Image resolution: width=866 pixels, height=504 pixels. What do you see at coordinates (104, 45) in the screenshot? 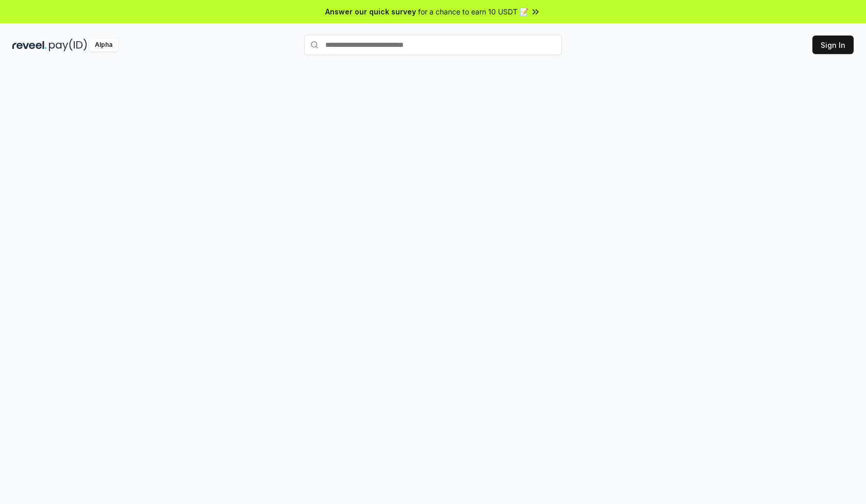
I see `div: Alpha` at bounding box center [104, 45].